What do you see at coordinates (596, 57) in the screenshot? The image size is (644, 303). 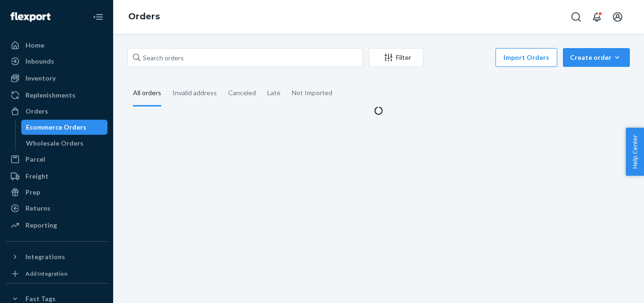 I see `button: Create order` at bounding box center [596, 57].